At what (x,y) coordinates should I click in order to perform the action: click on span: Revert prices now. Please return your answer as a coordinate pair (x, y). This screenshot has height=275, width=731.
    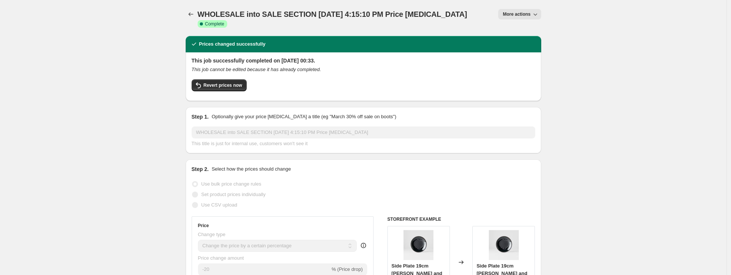
    Looking at the image, I should click on (223, 85).